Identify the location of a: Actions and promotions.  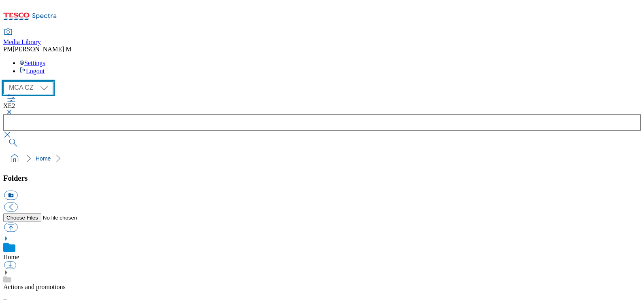
(35, 287).